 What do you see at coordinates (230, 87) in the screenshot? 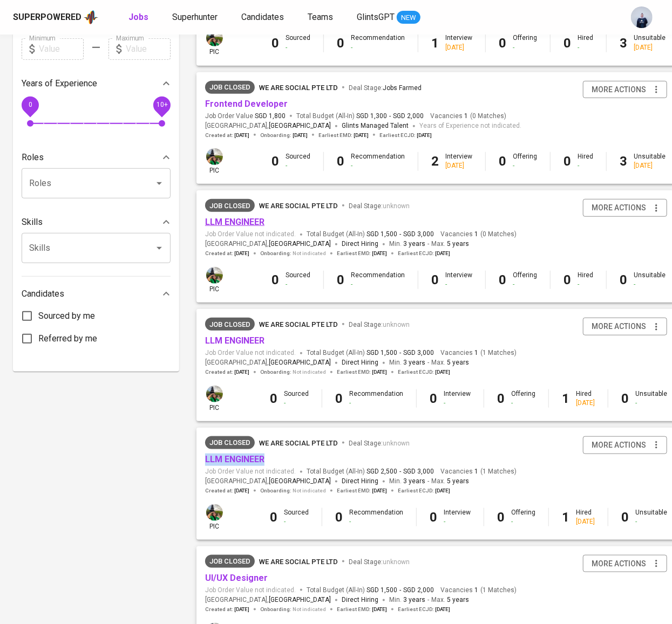
I see `div: Job fulfilled by third party` at bounding box center [230, 87].